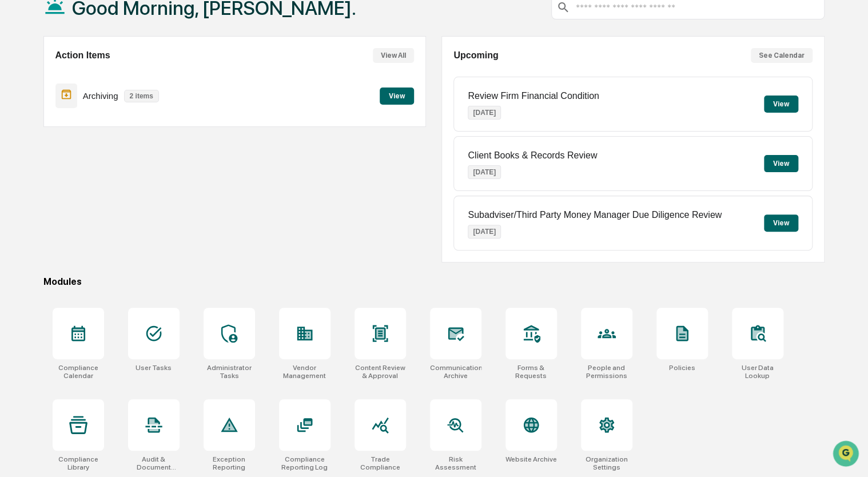 This screenshot has width=868, height=477. I want to click on a: Powered byPylon, so click(110, 198).